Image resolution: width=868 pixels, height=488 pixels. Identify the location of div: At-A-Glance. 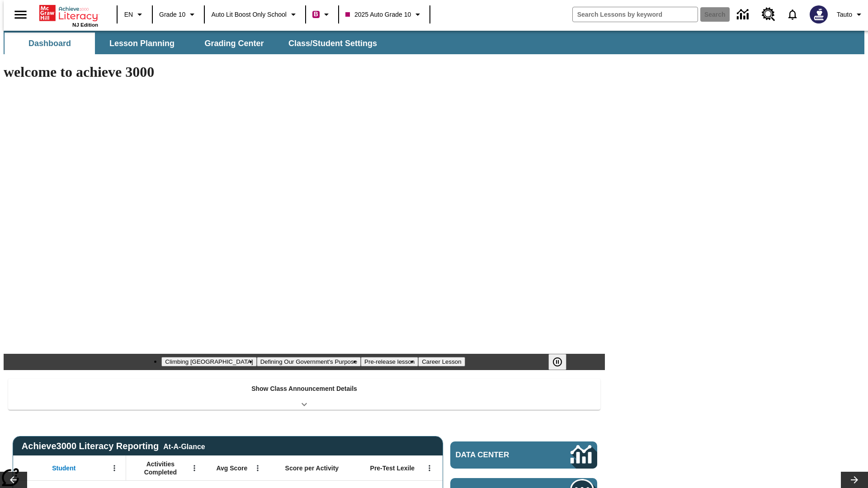
(184, 446).